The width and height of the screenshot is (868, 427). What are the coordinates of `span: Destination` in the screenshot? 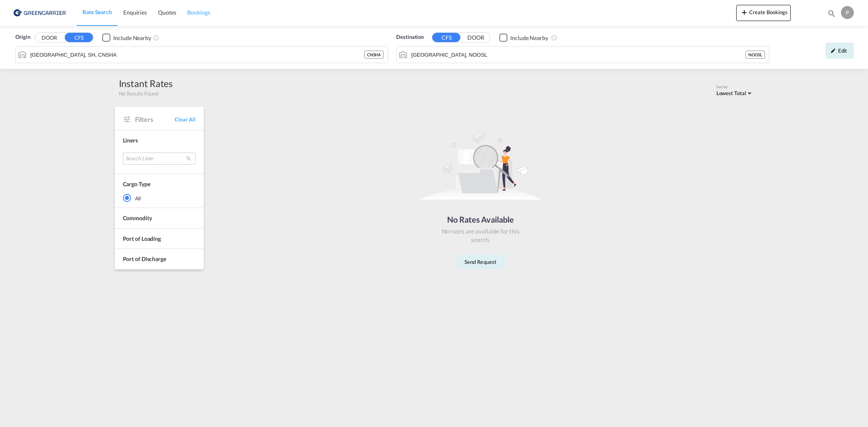 It's located at (410, 37).